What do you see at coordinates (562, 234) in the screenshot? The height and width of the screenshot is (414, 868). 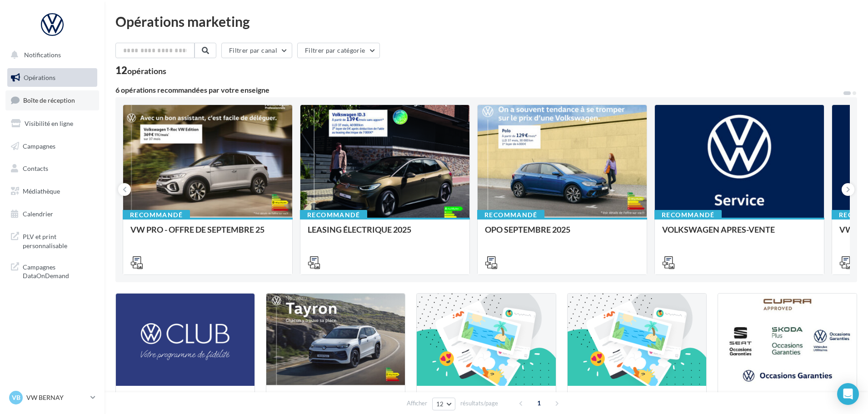 I see `div: OPO SEPTEMBRE 2025` at bounding box center [562, 234].